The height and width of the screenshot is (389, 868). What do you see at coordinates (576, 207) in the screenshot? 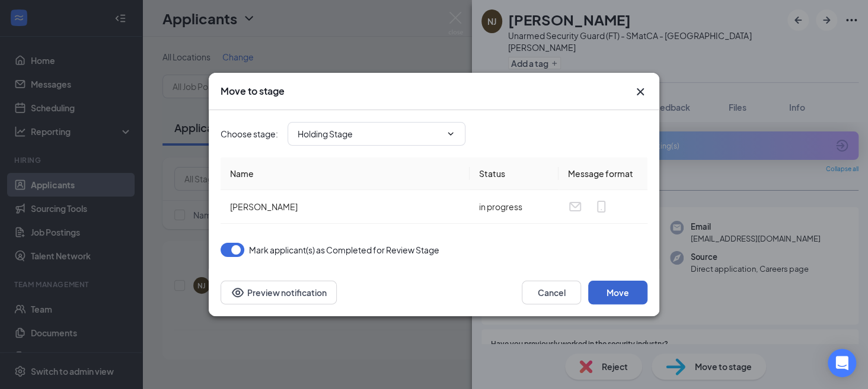
I see `svg: Email` at bounding box center [576, 207].